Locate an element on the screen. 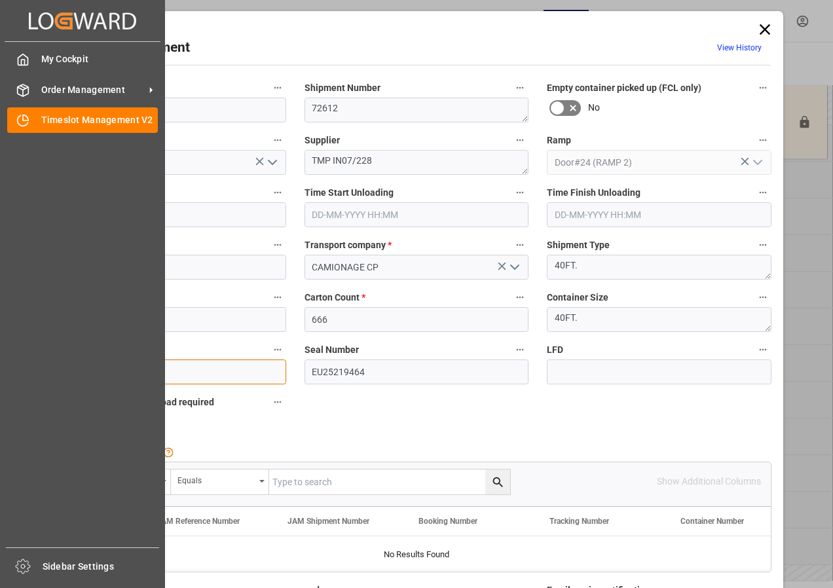 This screenshot has height=588, width=833. a: My Cockpit is located at coordinates (82, 59).